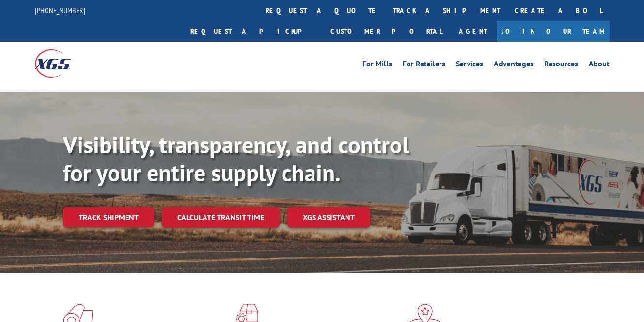 The image size is (644, 322). What do you see at coordinates (386, 31) in the screenshot?
I see `a: Customer Portal` at bounding box center [386, 31].